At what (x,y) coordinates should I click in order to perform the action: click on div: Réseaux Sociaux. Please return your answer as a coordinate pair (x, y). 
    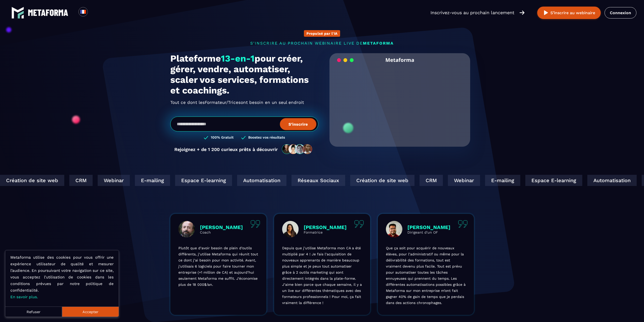
    Looking at the image, I should click on (275, 180).